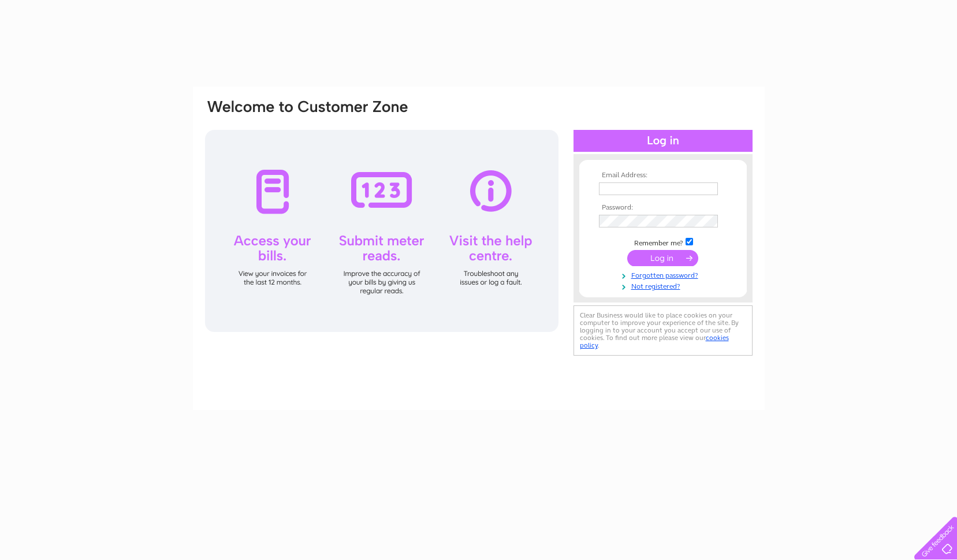 The height and width of the screenshot is (560, 957). I want to click on th: Password:, so click(663, 208).